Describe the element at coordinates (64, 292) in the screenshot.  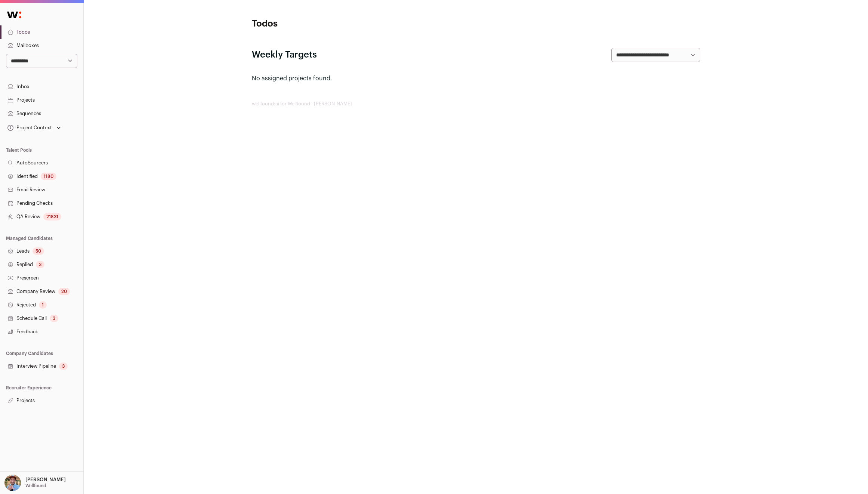
I see `div: 20` at that location.